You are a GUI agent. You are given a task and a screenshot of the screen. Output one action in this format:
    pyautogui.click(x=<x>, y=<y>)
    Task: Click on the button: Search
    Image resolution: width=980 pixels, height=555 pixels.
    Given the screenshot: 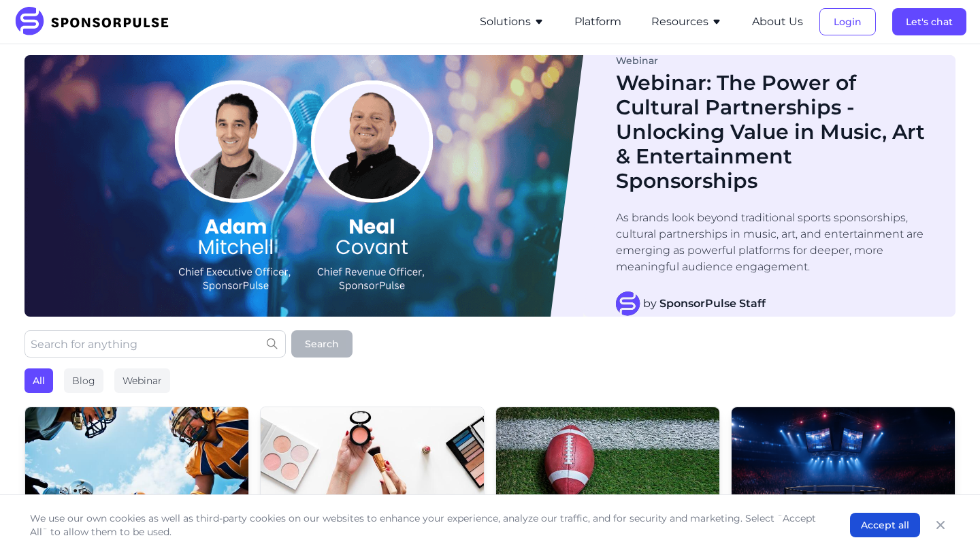 What is the action you would take?
    pyautogui.click(x=322, y=344)
    